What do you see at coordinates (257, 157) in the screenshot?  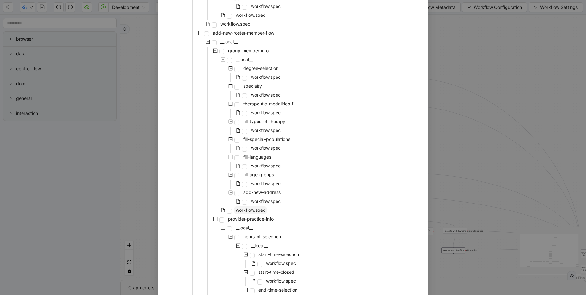 I see `span: fill-languages` at bounding box center [257, 157].